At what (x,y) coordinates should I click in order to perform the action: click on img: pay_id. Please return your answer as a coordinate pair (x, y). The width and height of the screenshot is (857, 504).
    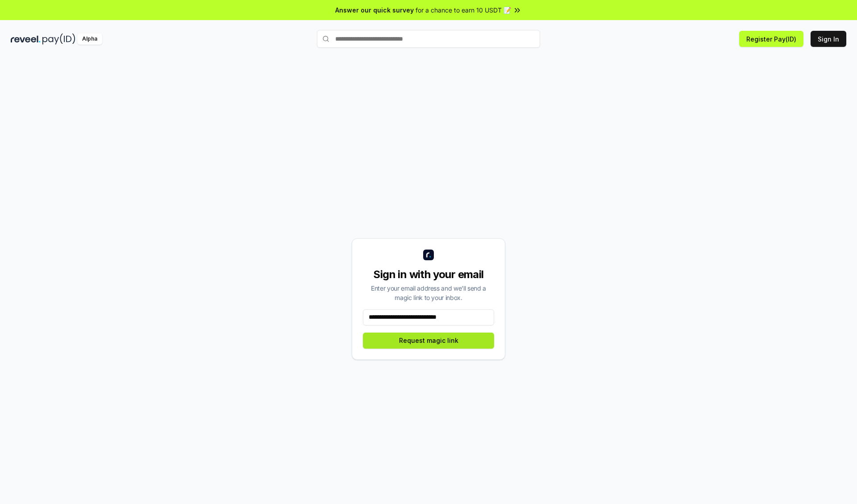
    Looking at the image, I should click on (59, 39).